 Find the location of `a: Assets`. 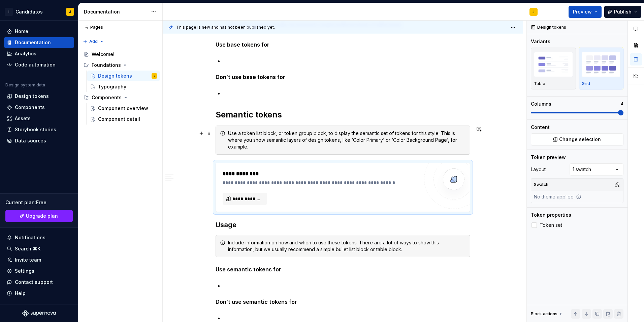

a: Assets is located at coordinates (39, 118).